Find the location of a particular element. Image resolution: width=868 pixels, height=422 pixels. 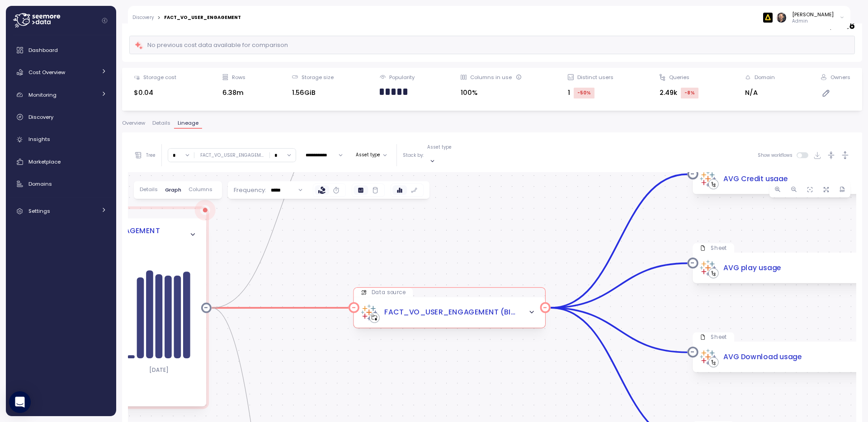

span: Columns is located at coordinates (200, 189).